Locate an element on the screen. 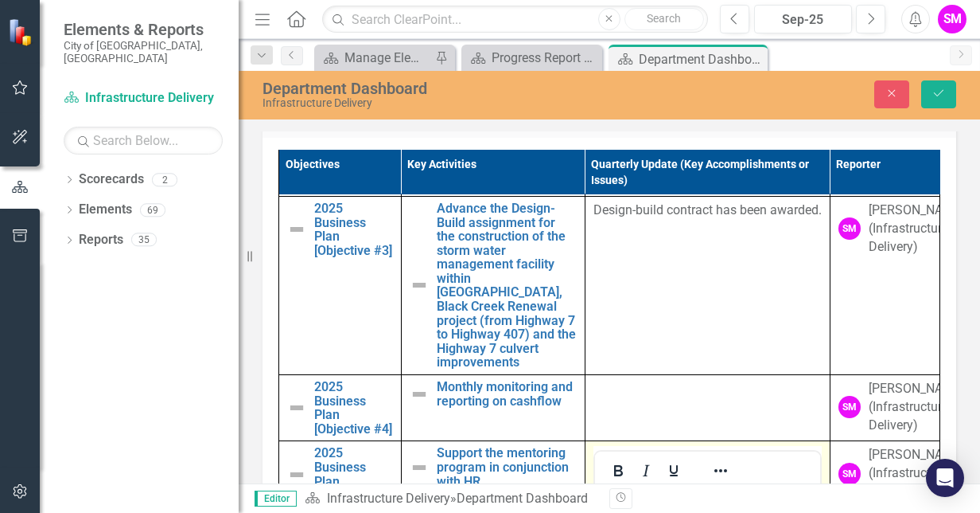 The height and width of the screenshot is (513, 980). a: Support the mentoring program in conjunction with HR is located at coordinates (507, 467).